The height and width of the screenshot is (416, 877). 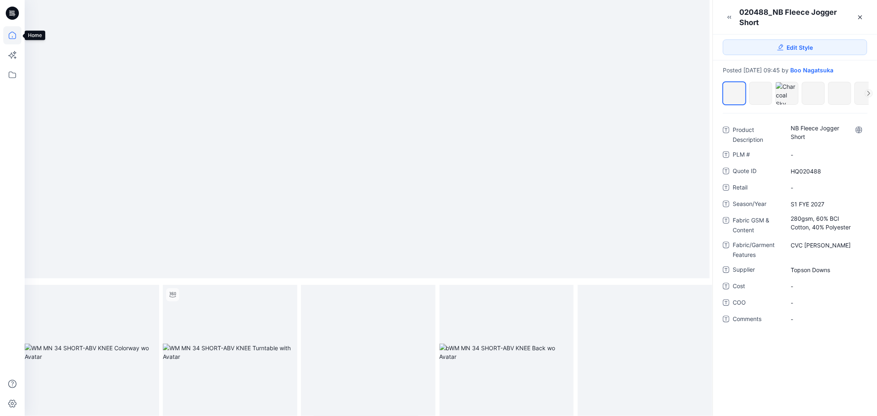 What do you see at coordinates (795, 47) in the screenshot?
I see `a: Edit Style` at bounding box center [795, 47].